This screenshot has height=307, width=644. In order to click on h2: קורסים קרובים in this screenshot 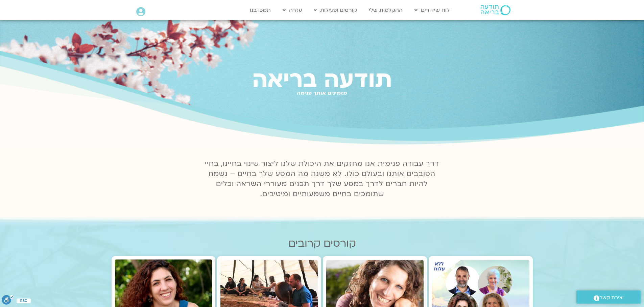, I will do `click(322, 244)`.